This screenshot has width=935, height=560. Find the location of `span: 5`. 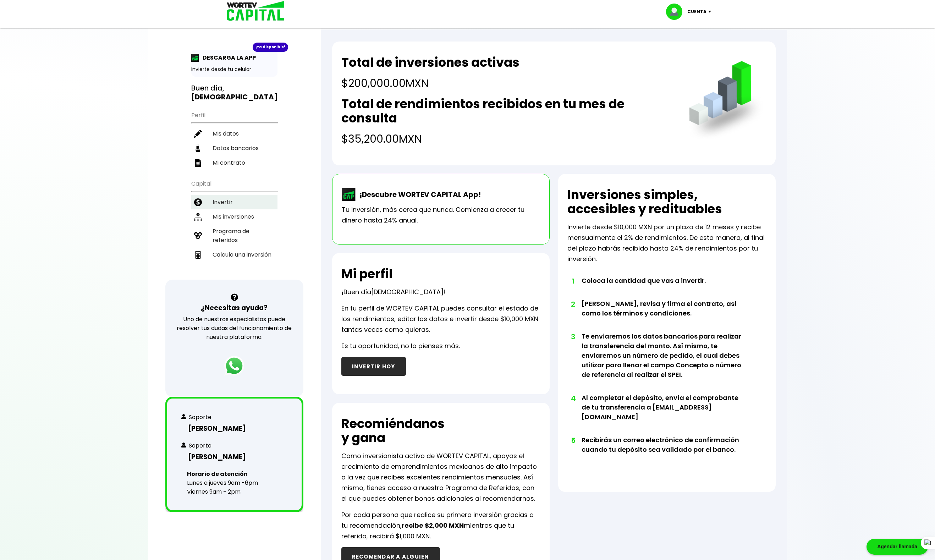

span: 5 is located at coordinates (572, 440).